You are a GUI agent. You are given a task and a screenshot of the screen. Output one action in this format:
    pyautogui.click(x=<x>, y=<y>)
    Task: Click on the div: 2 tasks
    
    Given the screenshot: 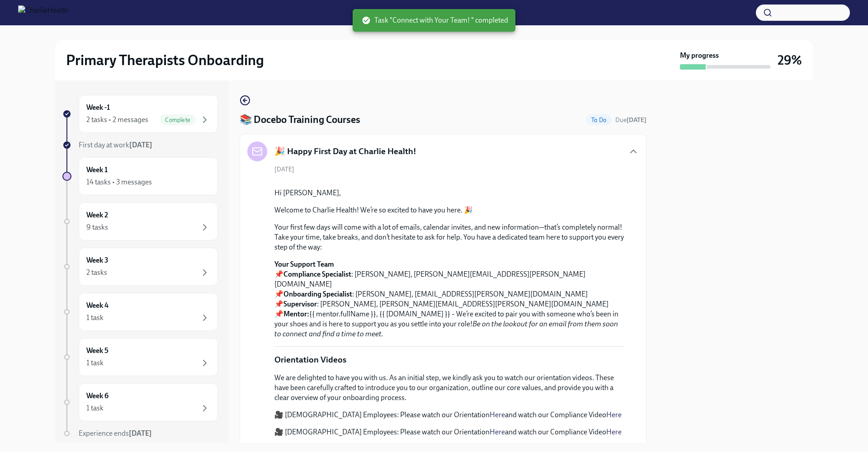 What is the action you would take?
    pyautogui.click(x=97, y=273)
    